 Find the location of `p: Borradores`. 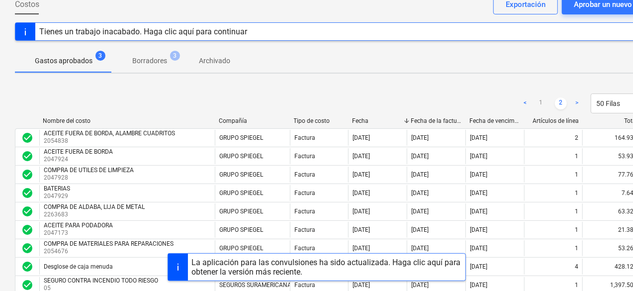

p: Borradores is located at coordinates (150, 61).